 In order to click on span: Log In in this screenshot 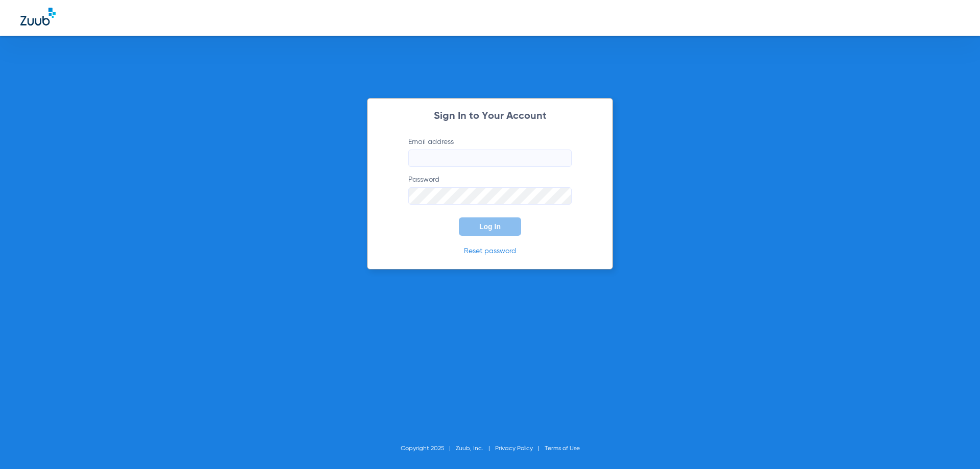, I will do `click(490, 226)`.